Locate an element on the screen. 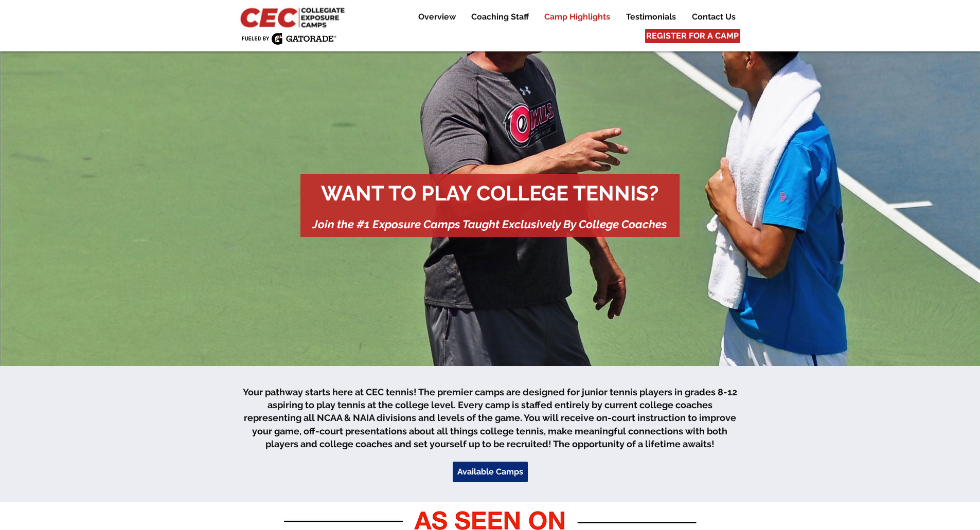  nav: Site is located at coordinates (572, 17).